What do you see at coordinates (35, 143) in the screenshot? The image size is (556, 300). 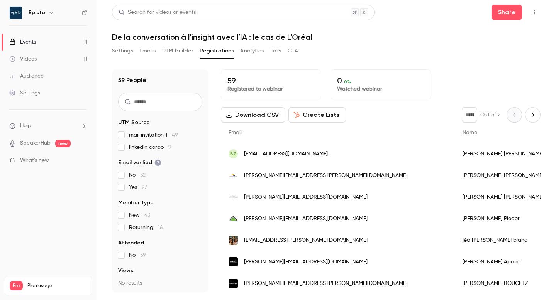 I see `a: SpeakerHub` at bounding box center [35, 143].